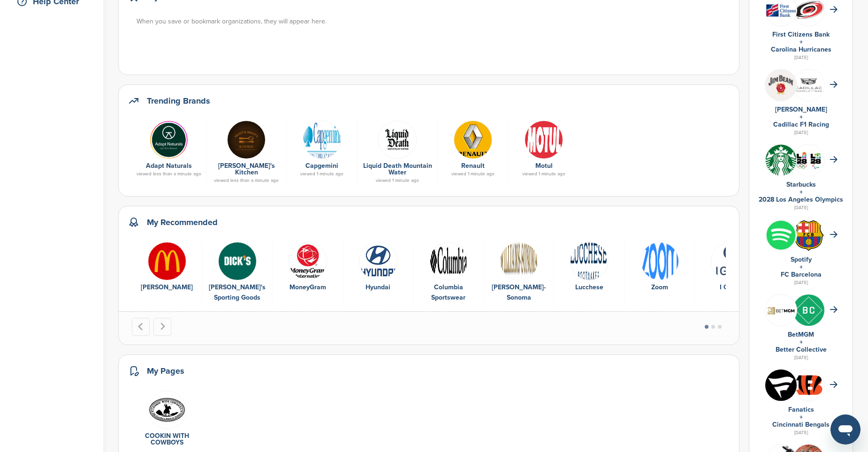 The image size is (868, 452). What do you see at coordinates (589, 261) in the screenshot?
I see `img: Lucchese logo` at bounding box center [589, 261].